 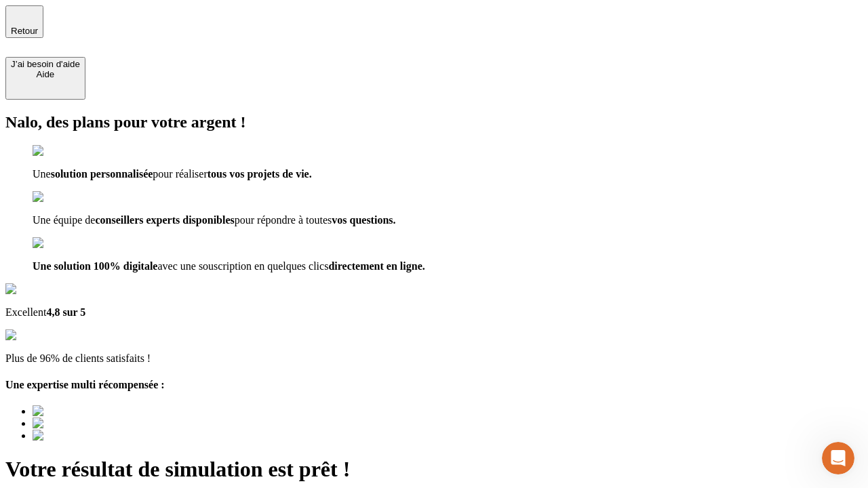 I want to click on span: avec une souscription en quelques clics, so click(x=243, y=266).